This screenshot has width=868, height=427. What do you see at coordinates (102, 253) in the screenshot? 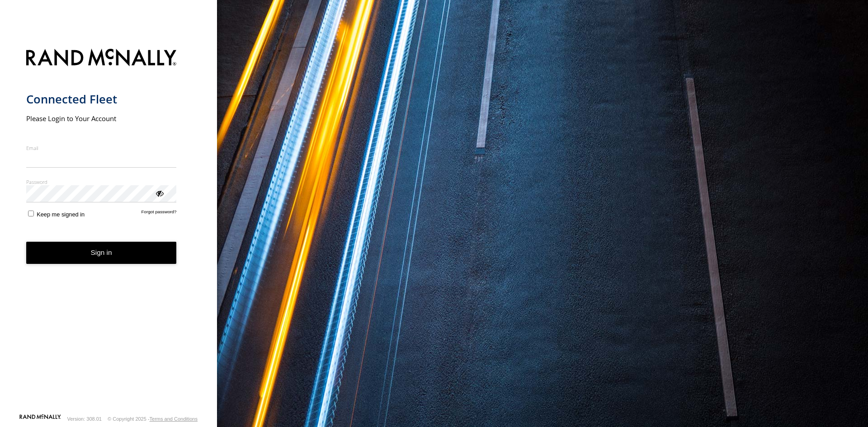
I see `button: Sign in` at bounding box center [102, 253].